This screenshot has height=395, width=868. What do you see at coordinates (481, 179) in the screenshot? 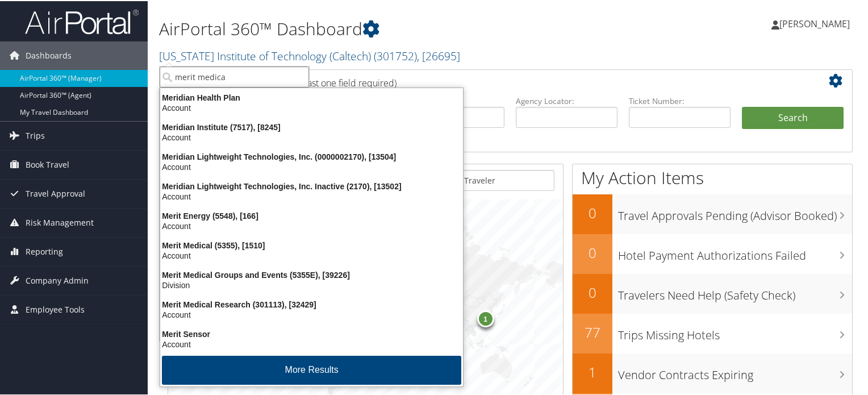
I see `input: Search for Traveler` at bounding box center [481, 179].